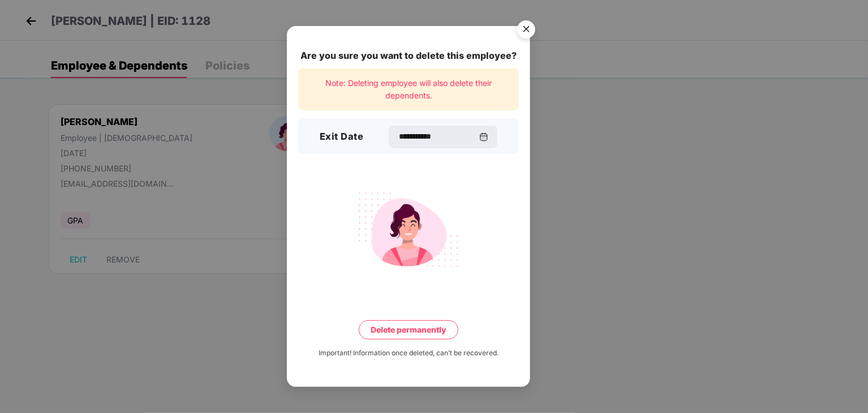 This screenshot has width=868, height=413. Describe the element at coordinates (409, 353) in the screenshot. I see `div: Important! Information once deleted, can’t be recovered.` at that location.